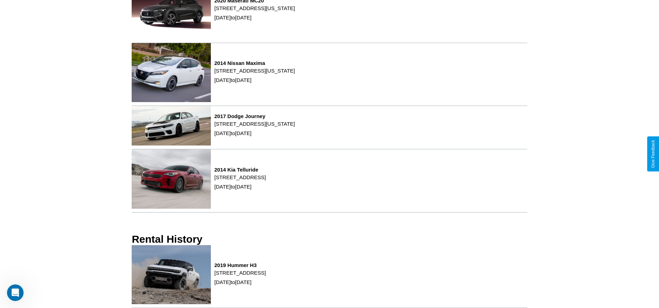  I want to click on h3: 2017 Dodge Journey, so click(255, 116).